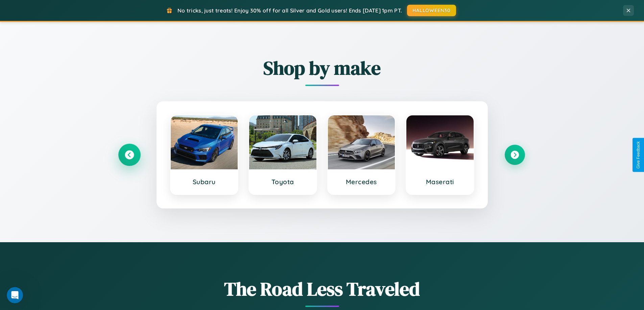  Describe the element at coordinates (361, 182) in the screenshot. I see `h3: Mercedes` at that location.